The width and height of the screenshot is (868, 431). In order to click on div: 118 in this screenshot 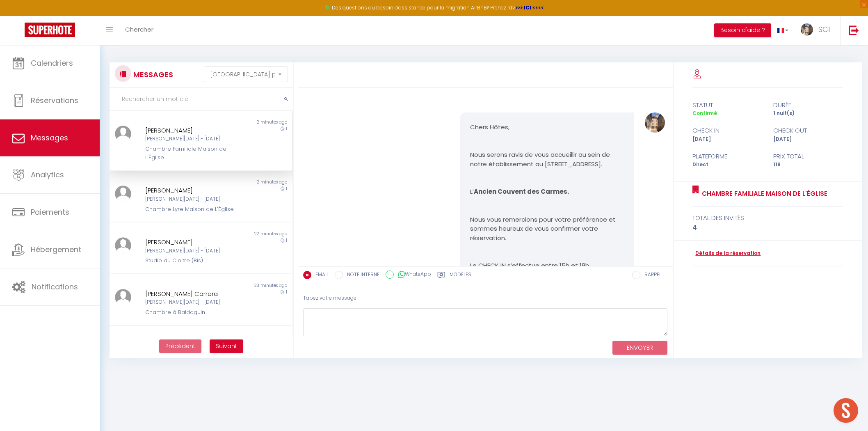, I will do `click(808, 164)`.